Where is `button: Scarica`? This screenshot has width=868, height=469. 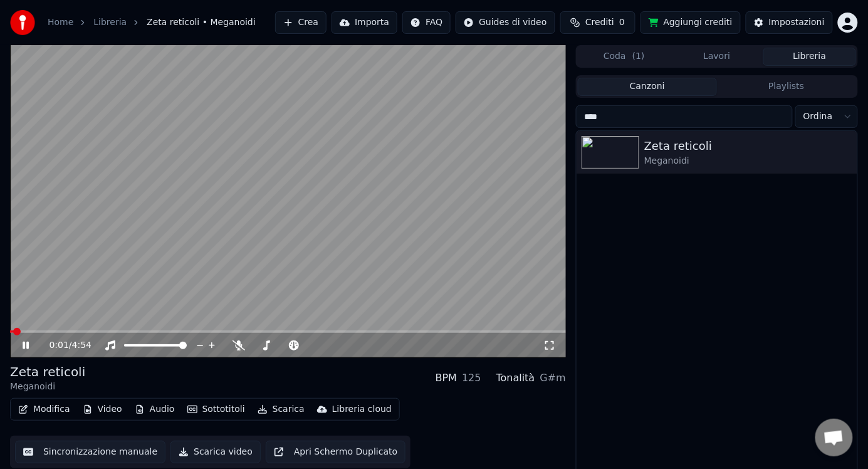 button: Scarica is located at coordinates (281, 409).